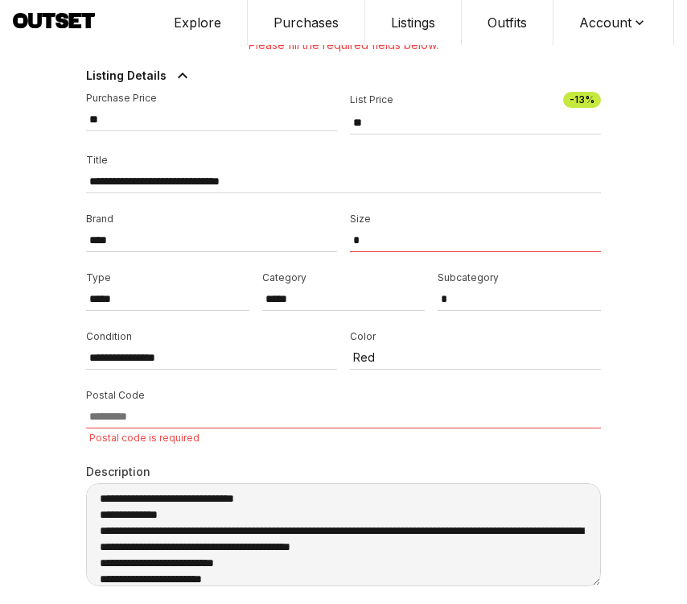 The width and height of the screenshot is (687, 604). What do you see at coordinates (212, 219) in the screenshot?
I see `p: Brand` at bounding box center [212, 219].